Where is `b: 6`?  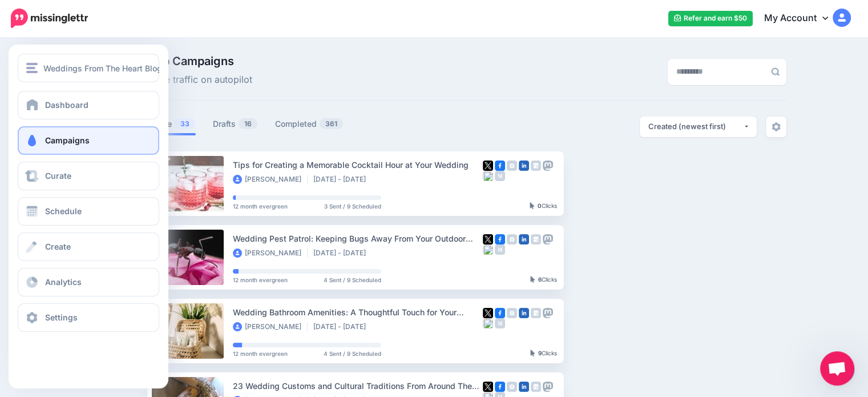
b: 6 is located at coordinates (540, 279).